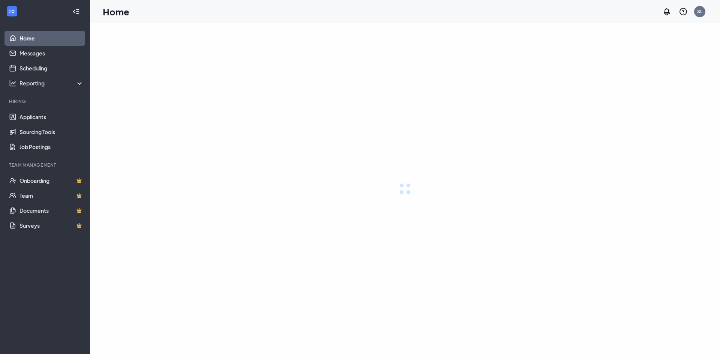 Image resolution: width=720 pixels, height=354 pixels. I want to click on a: Sourcing Tools, so click(51, 132).